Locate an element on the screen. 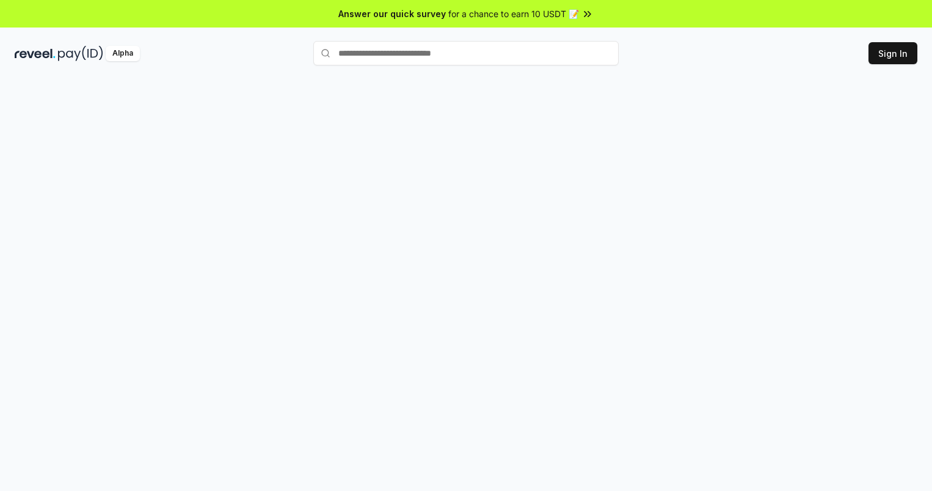 Image resolution: width=932 pixels, height=491 pixels. div: Alpha is located at coordinates (123, 53).